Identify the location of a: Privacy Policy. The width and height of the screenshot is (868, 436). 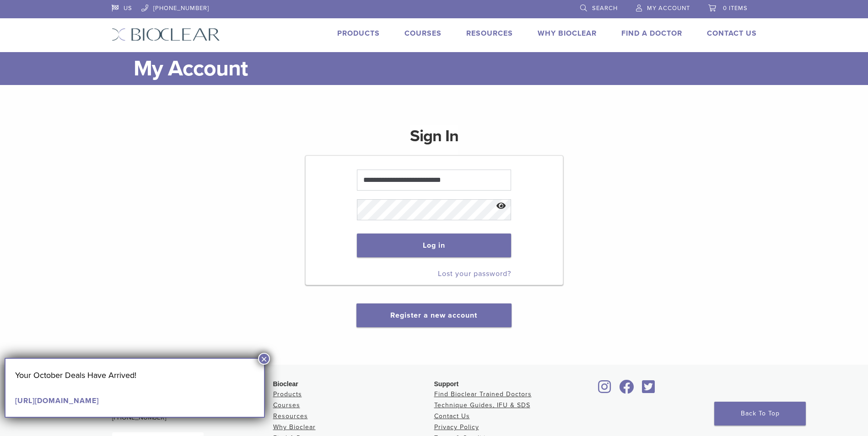
(457, 428).